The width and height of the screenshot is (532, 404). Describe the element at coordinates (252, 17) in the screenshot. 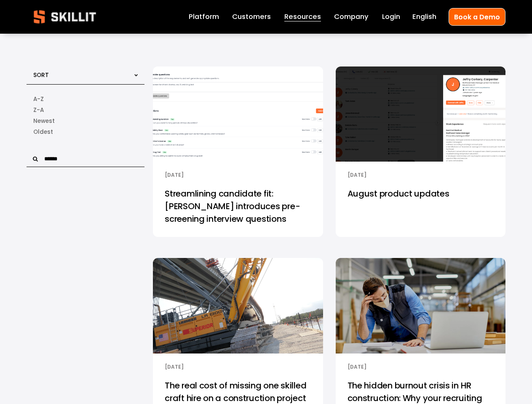

I see `a: Customers` at that location.